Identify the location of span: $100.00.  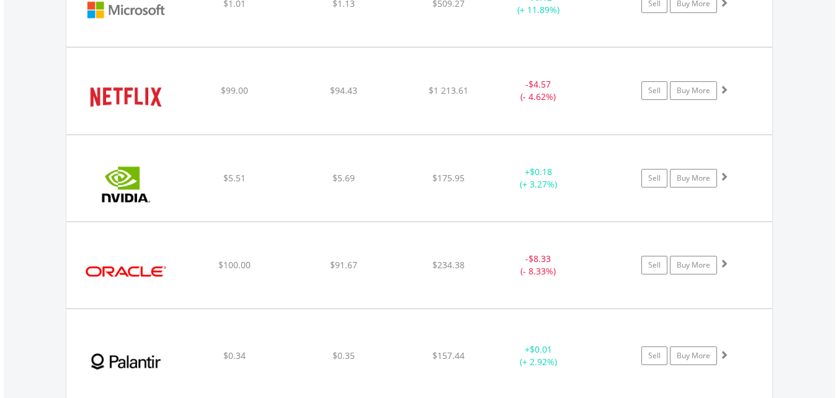
(234, 264).